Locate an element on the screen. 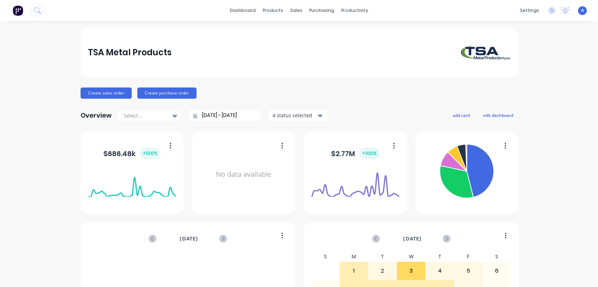 The image size is (598, 287). button: Create sales order is located at coordinates (106, 93).